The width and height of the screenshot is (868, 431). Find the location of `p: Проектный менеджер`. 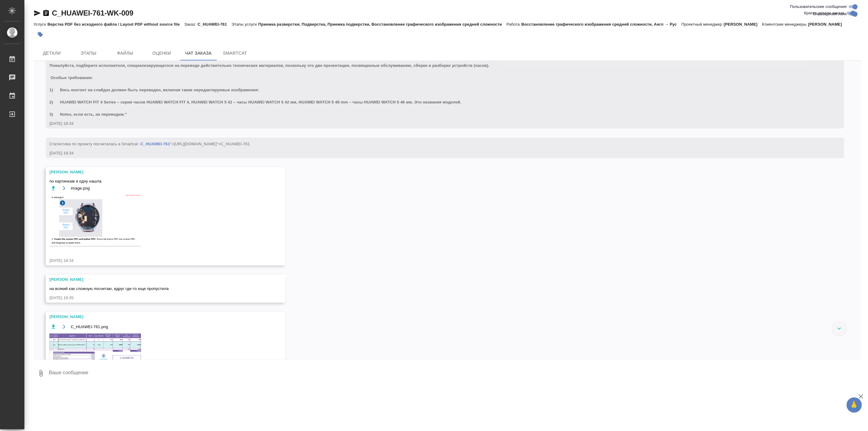

p: Проектный менеджер is located at coordinates (703, 24).